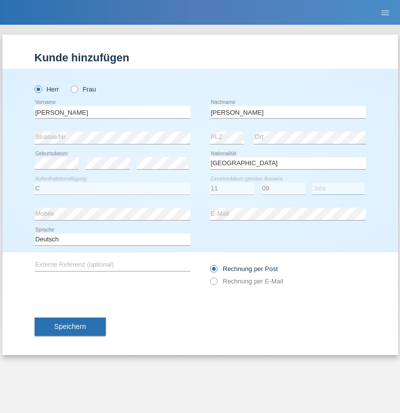 Image resolution: width=400 pixels, height=413 pixels. Describe the element at coordinates (247, 281) in the screenshot. I see `label: Rechnung per E-Mail` at that location.